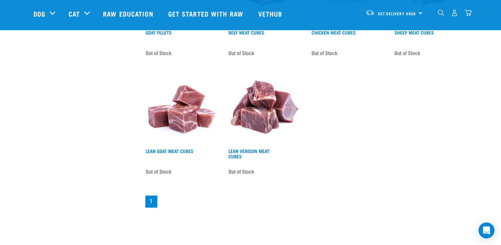 This screenshot has width=501, height=245. Describe the element at coordinates (207, 14) in the screenshot. I see `a: Get started with Raw` at that location.